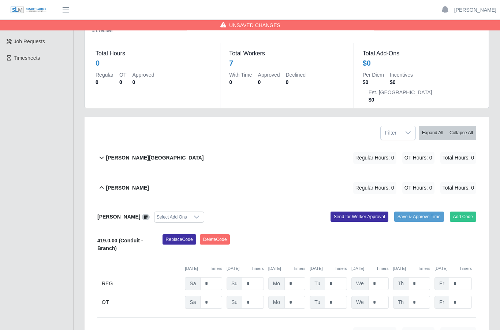  Describe the element at coordinates (360, 217) in the screenshot. I see `button: Send for Worker Approval` at that location.